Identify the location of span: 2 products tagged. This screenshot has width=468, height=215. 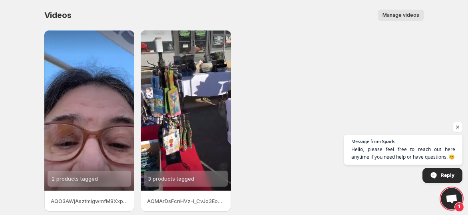
(75, 179).